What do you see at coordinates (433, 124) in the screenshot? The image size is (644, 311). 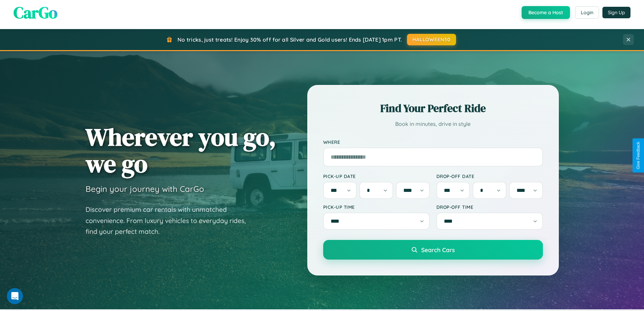 I see `p: Book in minutes, drive in style` at bounding box center [433, 124].